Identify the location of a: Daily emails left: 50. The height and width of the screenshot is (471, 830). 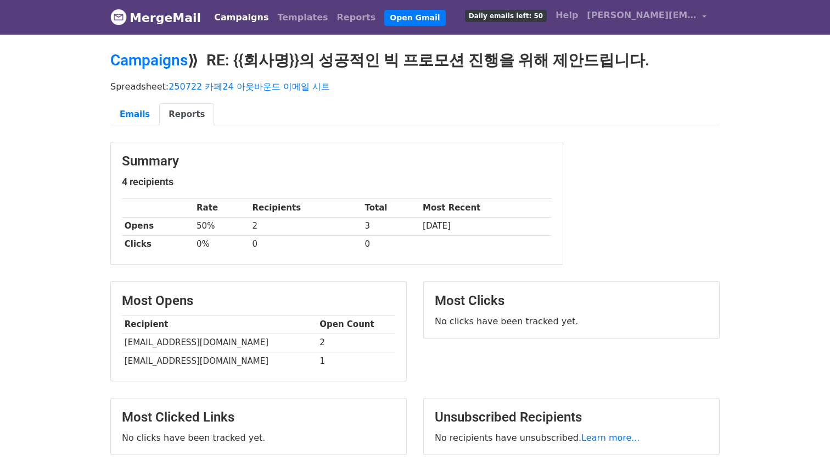
(506, 15).